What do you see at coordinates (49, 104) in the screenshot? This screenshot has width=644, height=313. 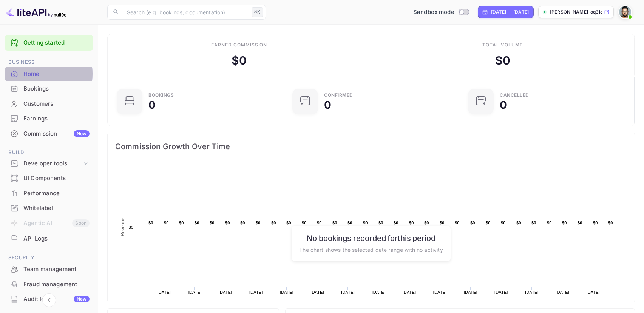 I see `a: Customers` at bounding box center [49, 104].